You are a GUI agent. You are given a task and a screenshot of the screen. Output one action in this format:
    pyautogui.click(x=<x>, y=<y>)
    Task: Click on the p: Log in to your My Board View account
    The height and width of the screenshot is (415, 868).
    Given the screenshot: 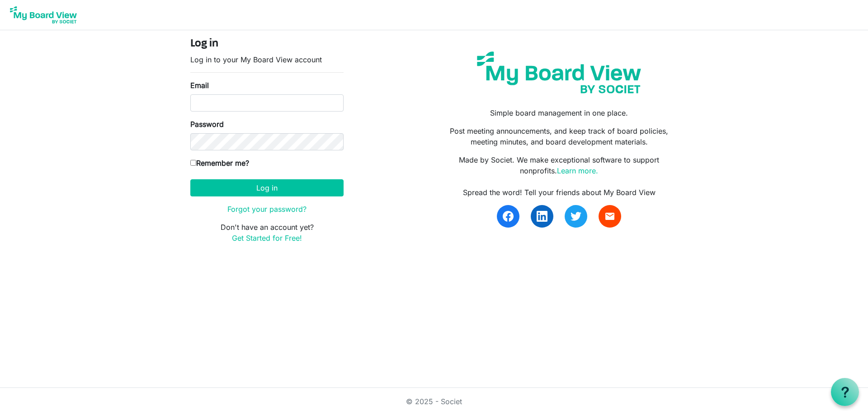 What is the action you would take?
    pyautogui.click(x=267, y=59)
    